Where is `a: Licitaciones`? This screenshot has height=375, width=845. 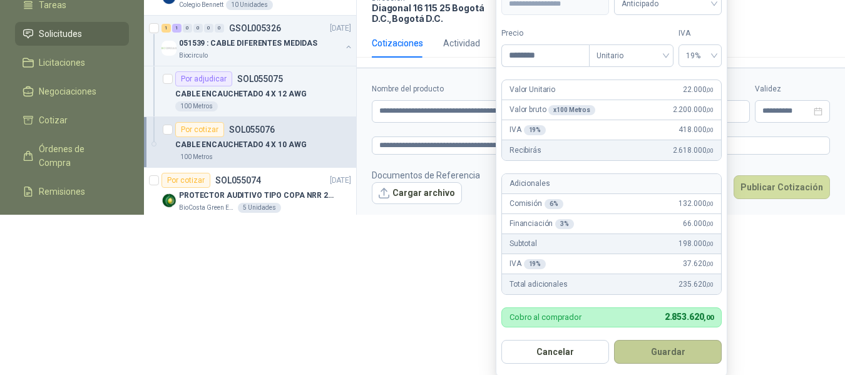
a: Licitaciones is located at coordinates (72, 63).